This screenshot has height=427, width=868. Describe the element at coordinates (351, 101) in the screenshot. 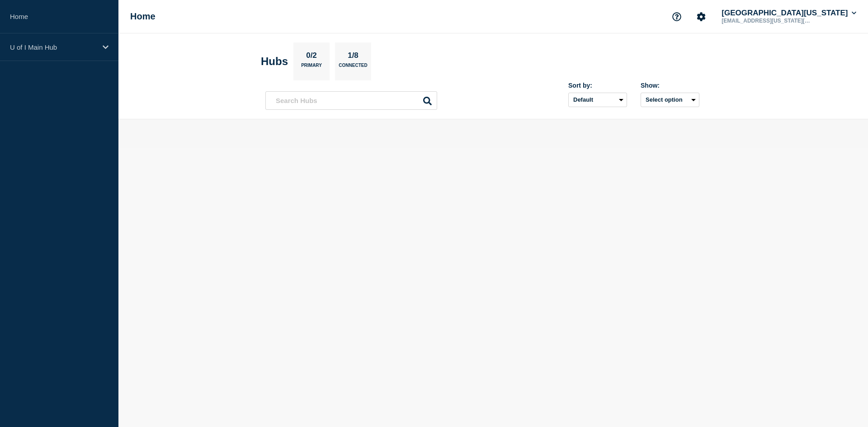

I see `input: Search Hubs` at that location.